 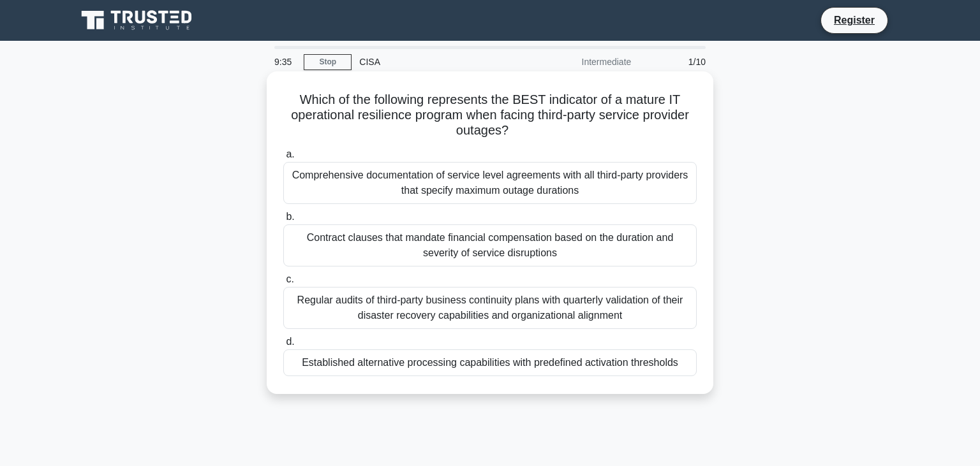 What do you see at coordinates (290, 279) in the screenshot?
I see `span: c.` at bounding box center [290, 279].